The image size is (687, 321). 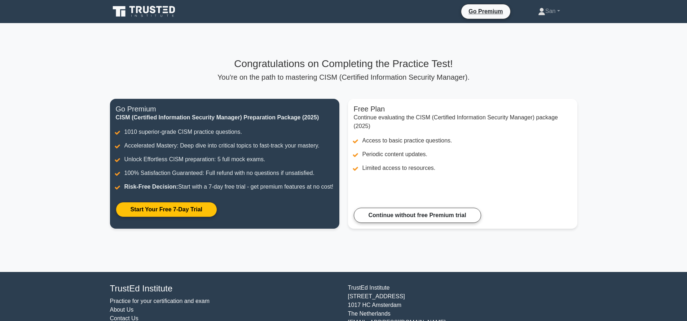 What do you see at coordinates (485, 11) in the screenshot?
I see `a: Go Premium` at bounding box center [485, 11].